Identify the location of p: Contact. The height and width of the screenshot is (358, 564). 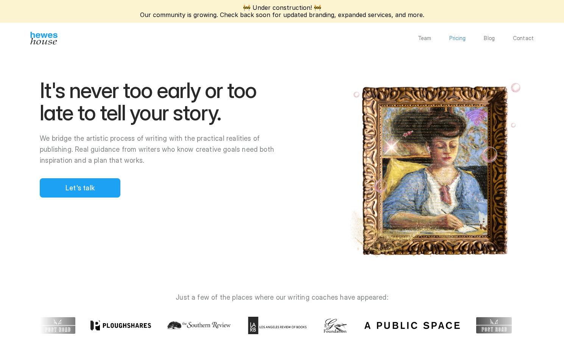
(523, 38).